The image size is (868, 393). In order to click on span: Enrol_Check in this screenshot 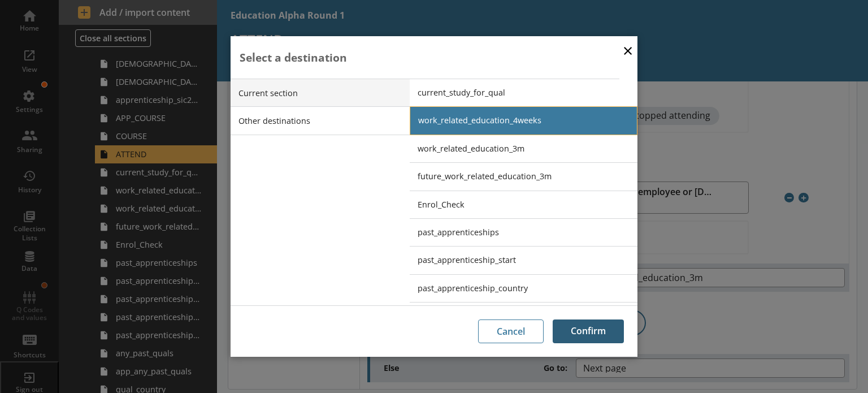, I will do `click(531, 204)`.